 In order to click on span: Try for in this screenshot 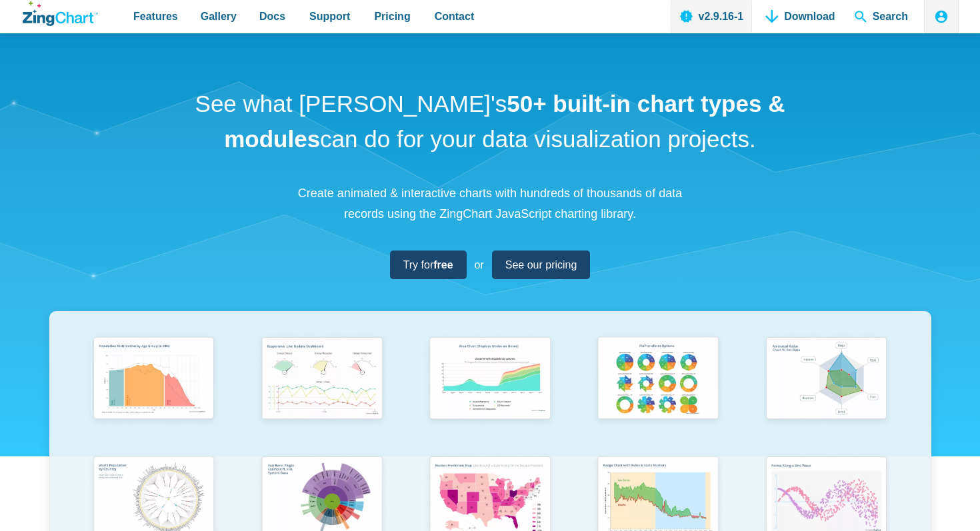, I will do `click(428, 265)`.